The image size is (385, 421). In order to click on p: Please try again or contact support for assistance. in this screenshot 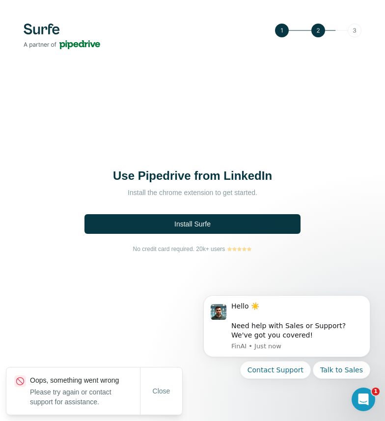, I will do `click(85, 397)`.